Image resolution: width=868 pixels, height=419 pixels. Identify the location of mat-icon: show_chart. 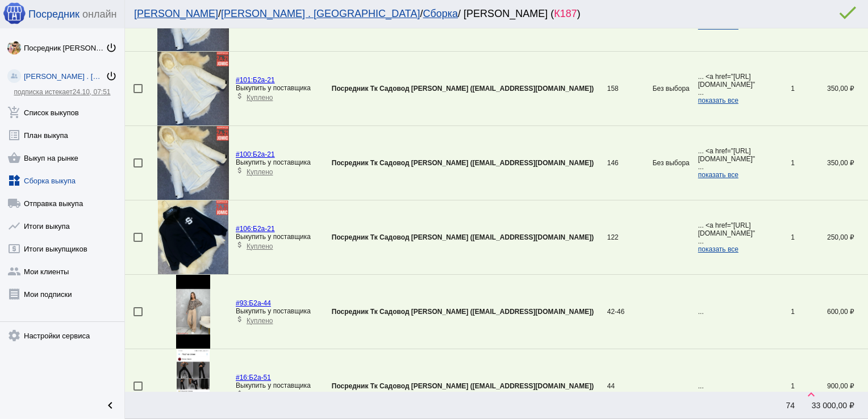
(14, 226).